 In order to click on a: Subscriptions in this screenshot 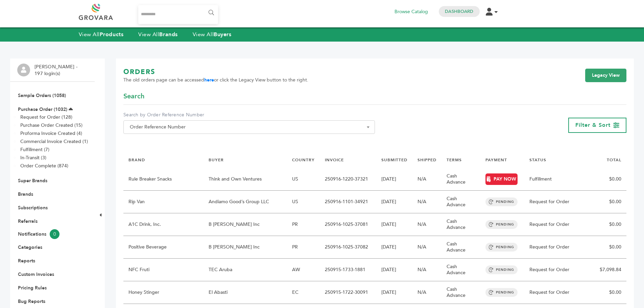, I will do `click(33, 208)`.